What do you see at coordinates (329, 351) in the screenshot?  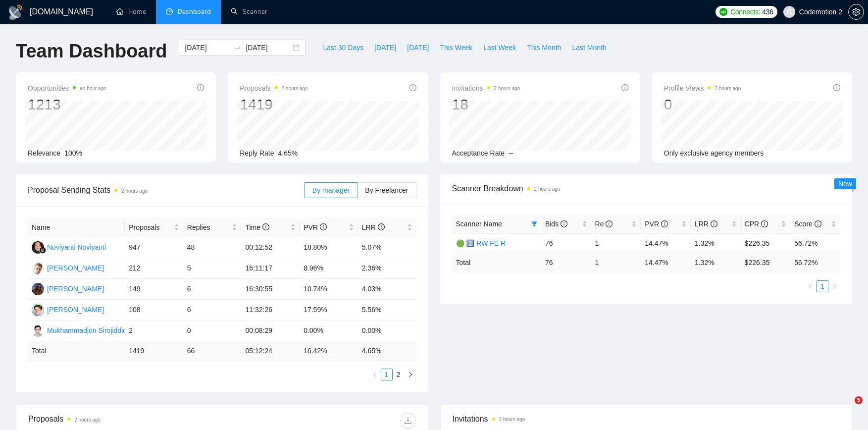 I see `td: 16.42 %` at bounding box center [329, 351].